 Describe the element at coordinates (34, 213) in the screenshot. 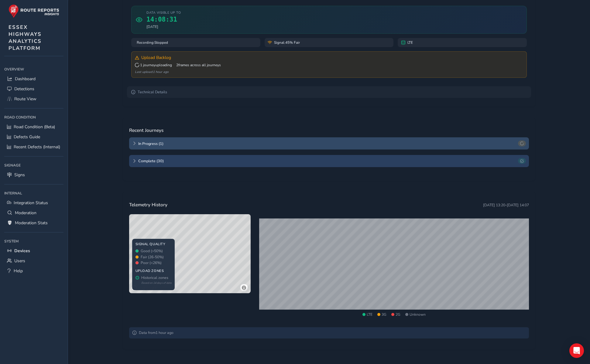

I see `a: Moderation` at that location.